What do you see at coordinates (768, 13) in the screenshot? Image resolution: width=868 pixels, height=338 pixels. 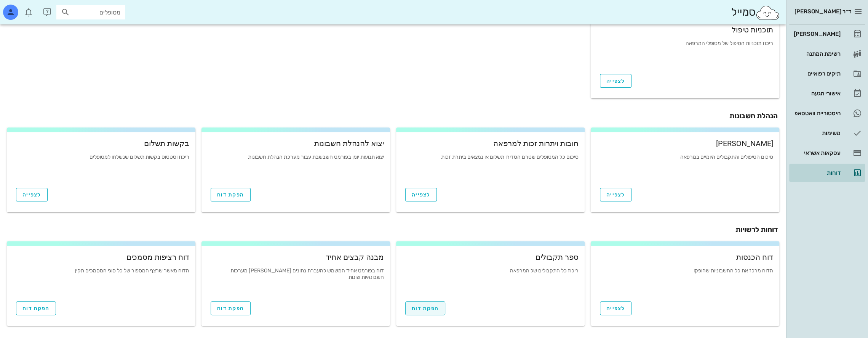 I see `img: SmileCloud logo` at bounding box center [768, 13].